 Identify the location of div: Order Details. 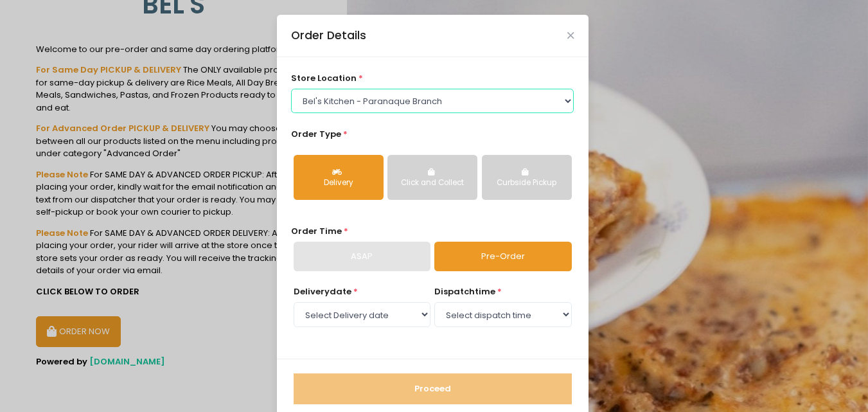
(328, 36).